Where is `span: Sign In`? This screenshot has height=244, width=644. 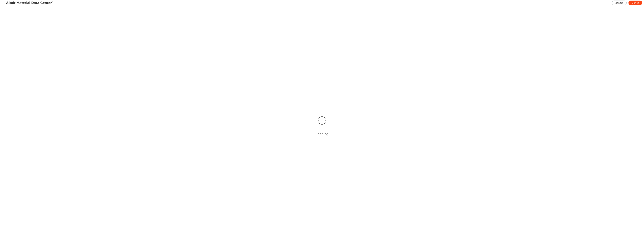 span: Sign In is located at coordinates (635, 3).